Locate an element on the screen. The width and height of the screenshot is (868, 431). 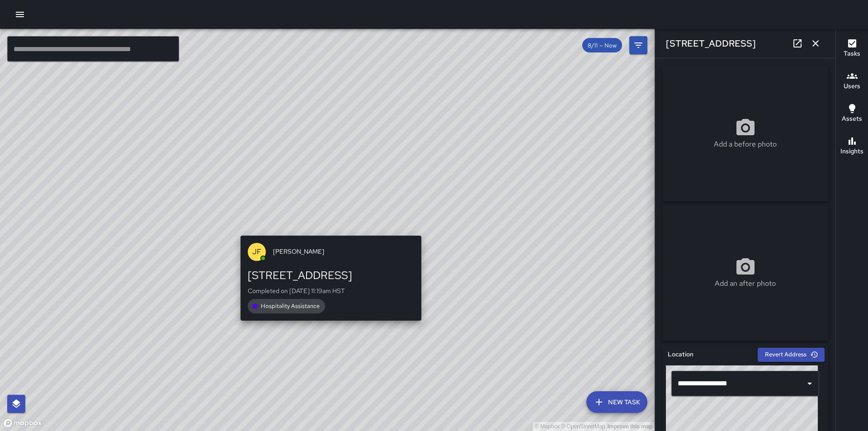
button: Tasks is located at coordinates (852, 49).